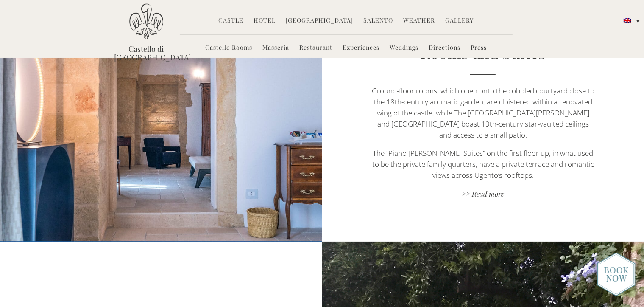  What do you see at coordinates (419, 21) in the screenshot?
I see `a: Weather` at bounding box center [419, 21].